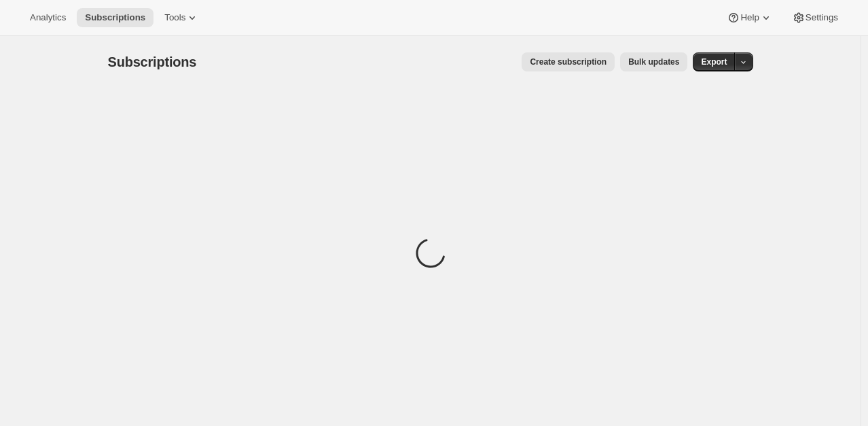 The width and height of the screenshot is (868, 426). I want to click on button: Subscriptions, so click(115, 18).